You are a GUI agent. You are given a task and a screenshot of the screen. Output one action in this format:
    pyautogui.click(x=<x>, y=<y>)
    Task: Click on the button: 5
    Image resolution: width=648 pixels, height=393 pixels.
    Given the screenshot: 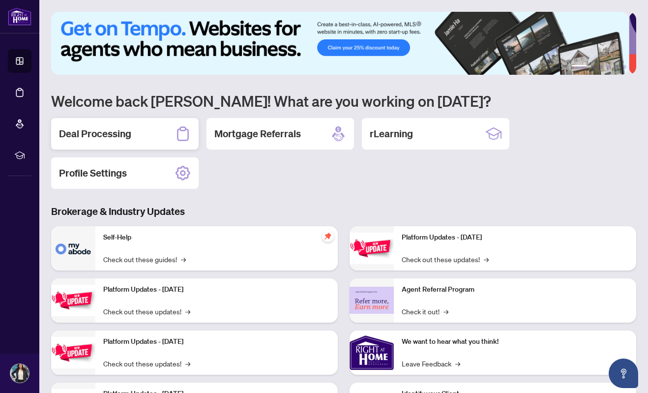 What is the action you would take?
    pyautogui.click(x=617, y=67)
    